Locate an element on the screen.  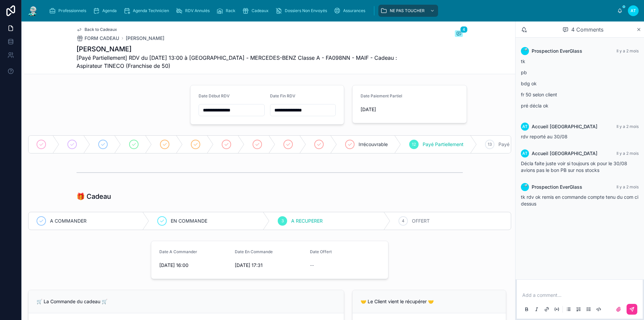
span: 🤝 Le Client vient le récupérer 🤝 is located at coordinates (397, 301).